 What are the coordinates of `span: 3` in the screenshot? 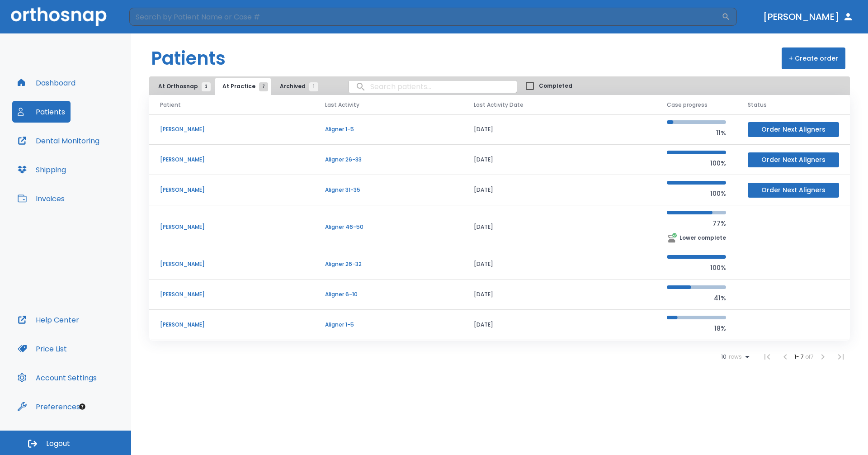 It's located at (206, 86).